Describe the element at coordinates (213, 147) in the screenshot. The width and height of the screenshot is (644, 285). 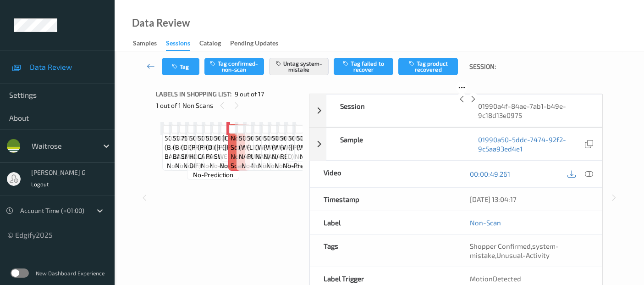
I see `span: Label: 5010414382994 (PRICES HOUSEHOLD DIF)` at that location.